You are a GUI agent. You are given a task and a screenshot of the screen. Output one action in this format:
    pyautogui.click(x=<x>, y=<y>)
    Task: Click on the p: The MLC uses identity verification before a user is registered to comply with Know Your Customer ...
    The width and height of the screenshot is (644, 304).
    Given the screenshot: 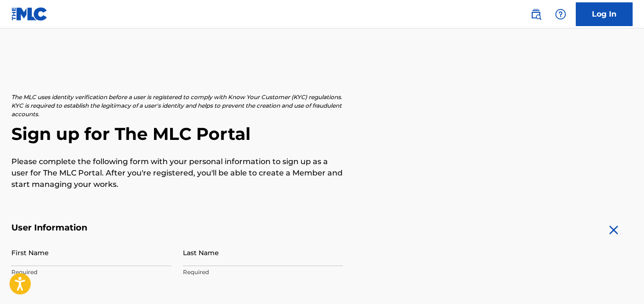 What is the action you would take?
    pyautogui.click(x=177, y=106)
    